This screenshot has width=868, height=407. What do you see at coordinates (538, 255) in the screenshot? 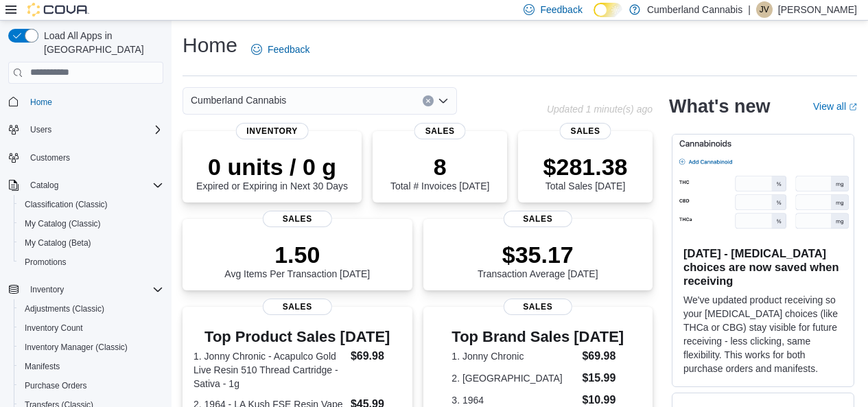
I see `p: $35.17` at bounding box center [538, 255].